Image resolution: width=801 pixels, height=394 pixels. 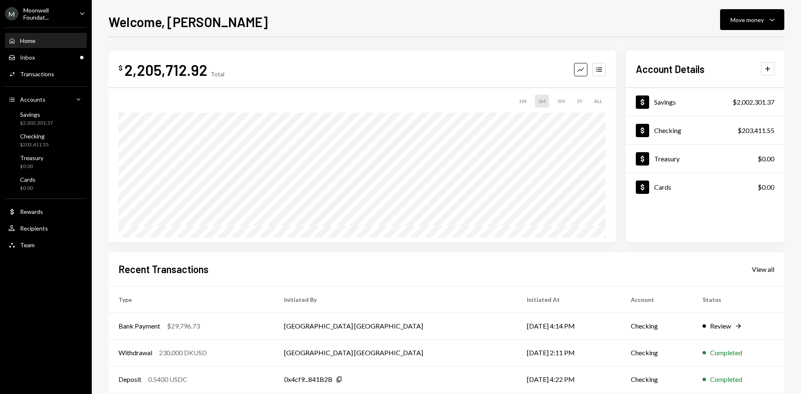 What do you see at coordinates (598, 101) in the screenshot?
I see `div: ALL` at bounding box center [598, 101].